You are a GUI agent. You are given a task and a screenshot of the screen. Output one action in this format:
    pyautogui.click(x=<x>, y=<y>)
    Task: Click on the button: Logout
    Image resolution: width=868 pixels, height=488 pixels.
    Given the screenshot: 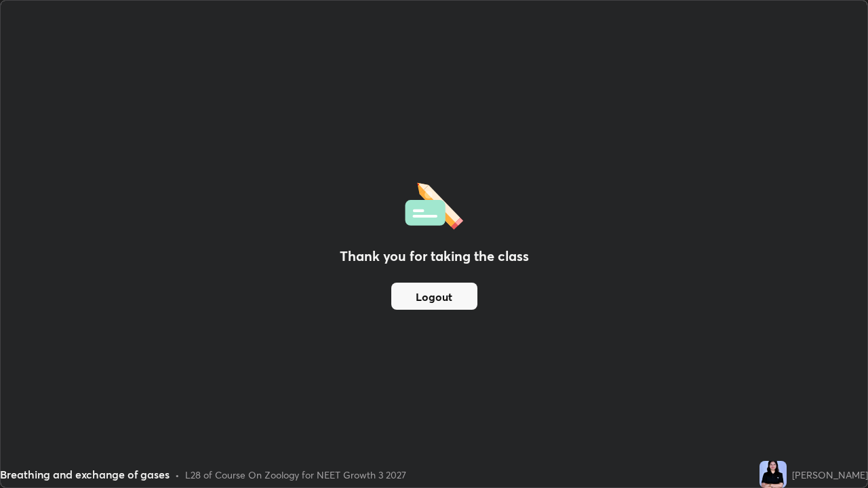 What is the action you would take?
    pyautogui.click(x=434, y=297)
    